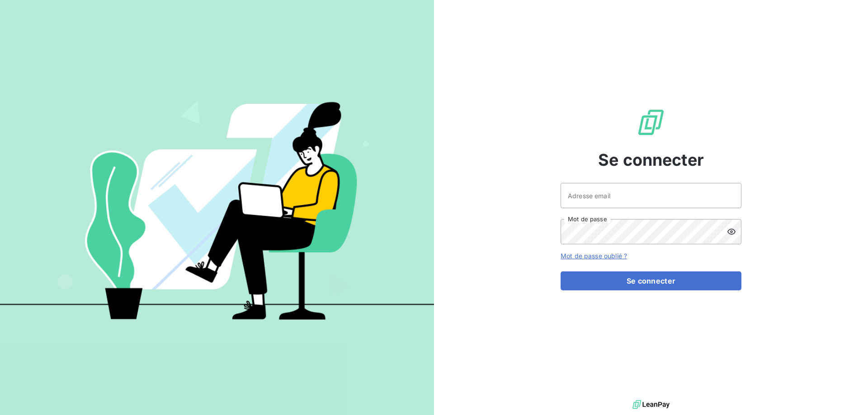 This screenshot has height=415, width=868. Describe the element at coordinates (593, 256) in the screenshot. I see `a: Mot de passe oublié ?` at that location.